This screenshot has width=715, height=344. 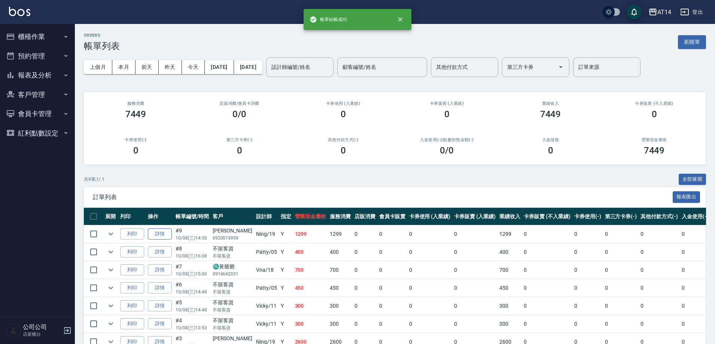 I want to click on p: 10/08 (三) 14:30, so click(x=192, y=238).